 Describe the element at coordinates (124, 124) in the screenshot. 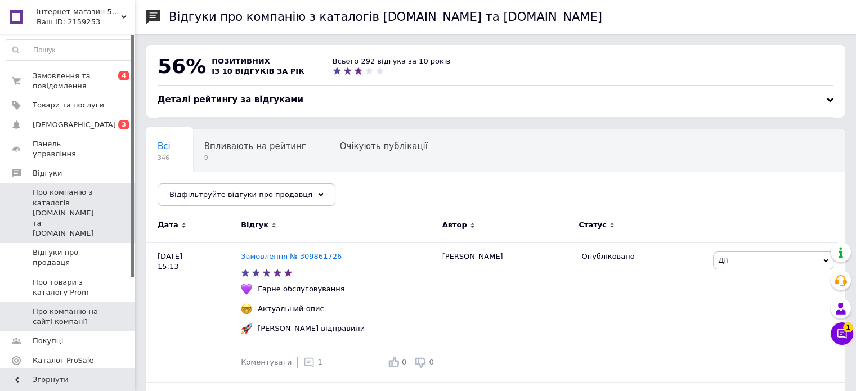

I see `span: 3` at that location.